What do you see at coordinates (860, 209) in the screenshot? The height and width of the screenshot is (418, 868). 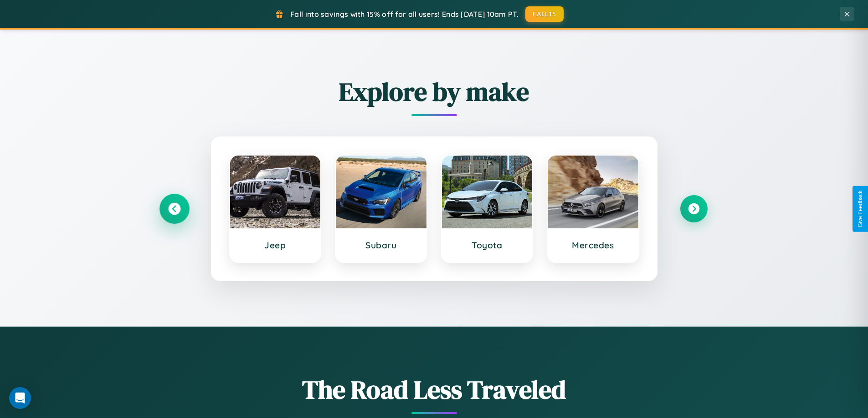 I see `div: Give Feedback` at bounding box center [860, 209].